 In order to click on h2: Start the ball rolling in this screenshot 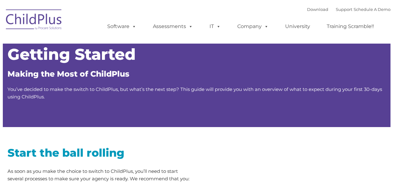, I will do `click(100, 153)`.